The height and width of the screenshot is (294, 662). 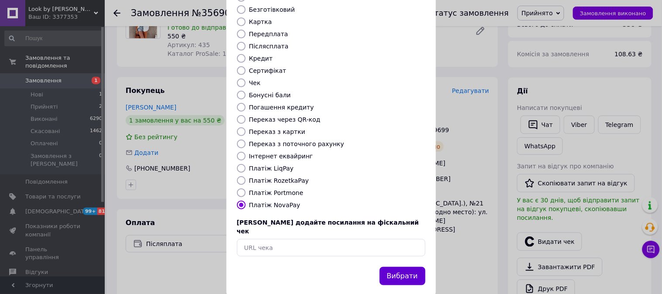 I want to click on label: Переказ через QR-код, so click(x=285, y=120).